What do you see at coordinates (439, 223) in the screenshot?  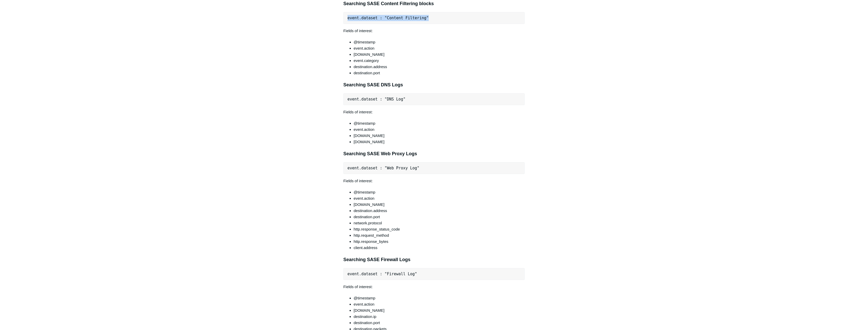 I see `li: network.protocol` at bounding box center [439, 223].